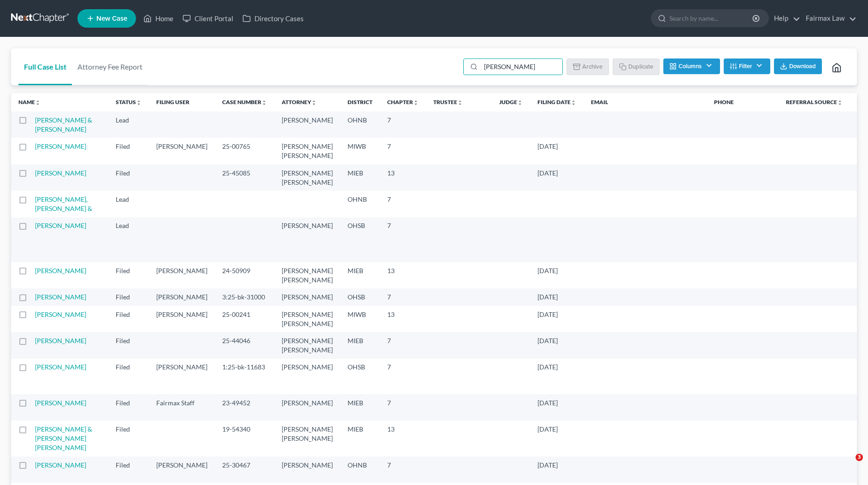 This screenshot has width=868, height=485. I want to click on td: 25-44046, so click(244, 345).